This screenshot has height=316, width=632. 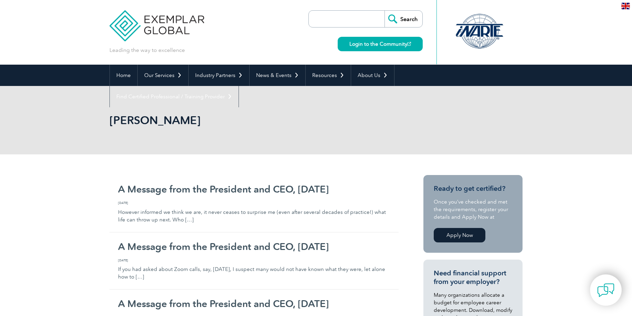 What do you see at coordinates (460, 235) in the screenshot?
I see `a: Apply Now` at bounding box center [460, 235].